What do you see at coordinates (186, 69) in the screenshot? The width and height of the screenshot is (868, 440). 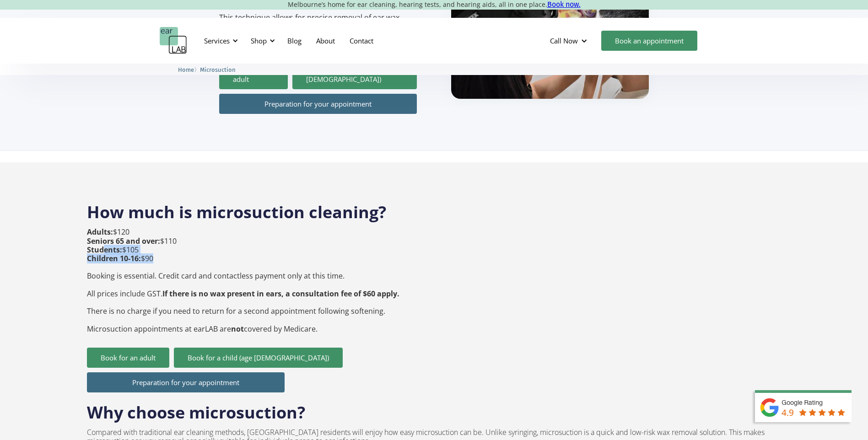 I see `a: Home` at bounding box center [186, 69].